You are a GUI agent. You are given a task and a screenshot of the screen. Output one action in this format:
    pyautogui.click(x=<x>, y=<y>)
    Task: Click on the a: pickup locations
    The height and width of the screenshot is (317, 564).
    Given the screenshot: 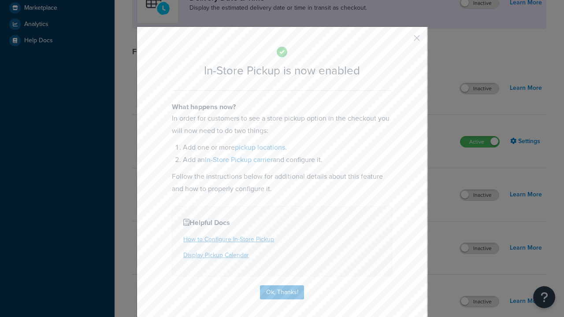 What is the action you would take?
    pyautogui.click(x=260, y=147)
    